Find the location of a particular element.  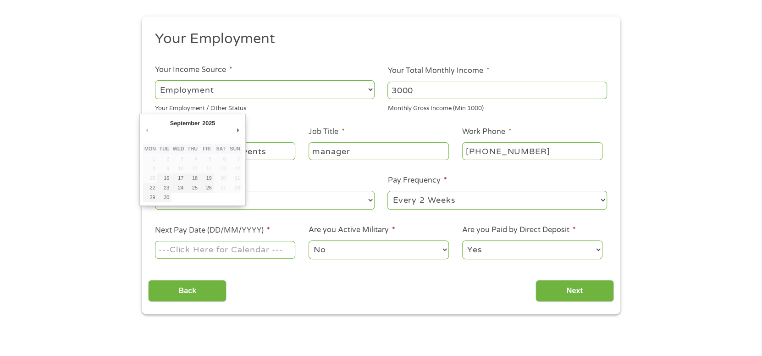

abbr: Thursday is located at coordinates (192, 148).